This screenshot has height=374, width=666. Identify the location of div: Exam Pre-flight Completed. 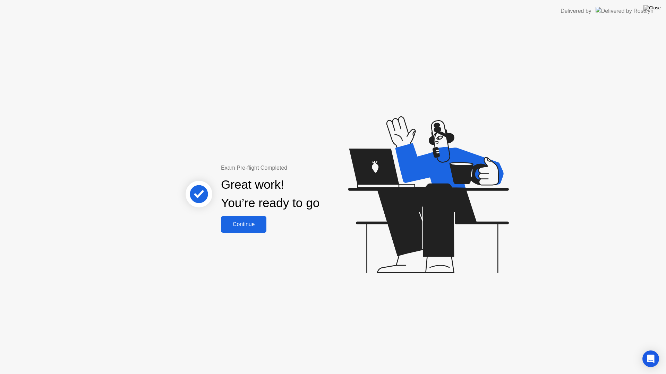
(292, 168).